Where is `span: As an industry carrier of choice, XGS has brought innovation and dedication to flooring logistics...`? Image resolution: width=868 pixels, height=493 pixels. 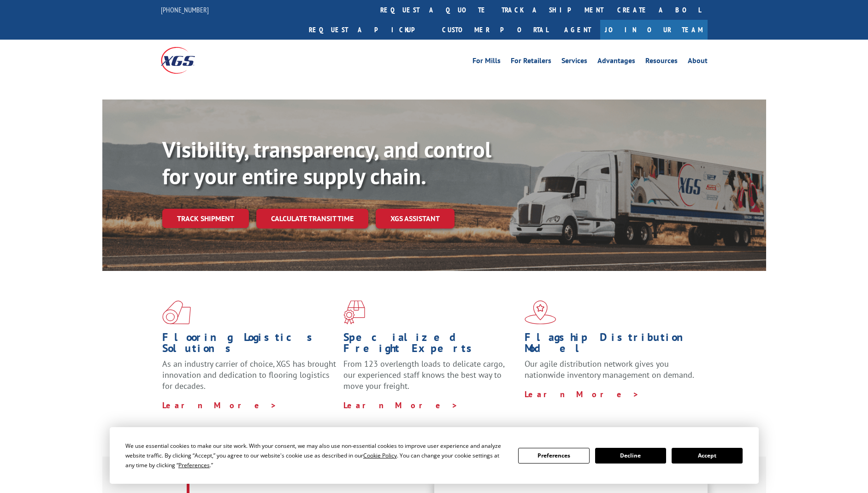
span: As an industry carrier of choice, XGS has brought innovation and dedication to flooring logistics... is located at coordinates (249, 375).